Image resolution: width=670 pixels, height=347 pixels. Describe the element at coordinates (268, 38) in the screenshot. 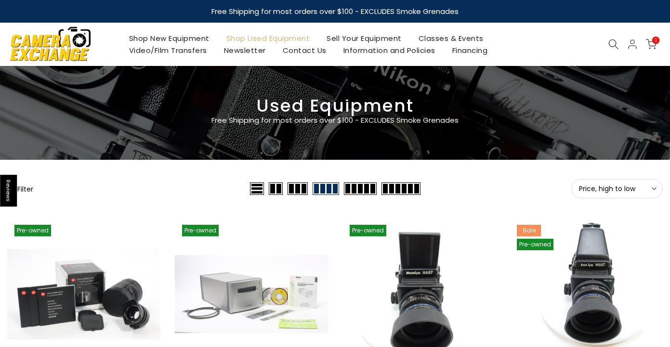

I see `a: Shop Used Equipment` at that location.